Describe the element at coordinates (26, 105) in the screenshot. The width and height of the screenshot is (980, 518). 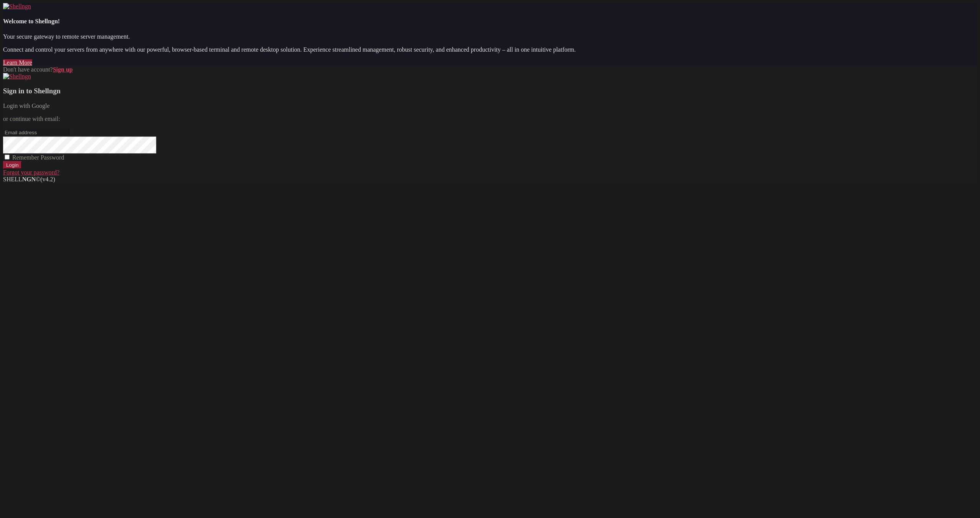
I see `a: Login with Google` at that location.